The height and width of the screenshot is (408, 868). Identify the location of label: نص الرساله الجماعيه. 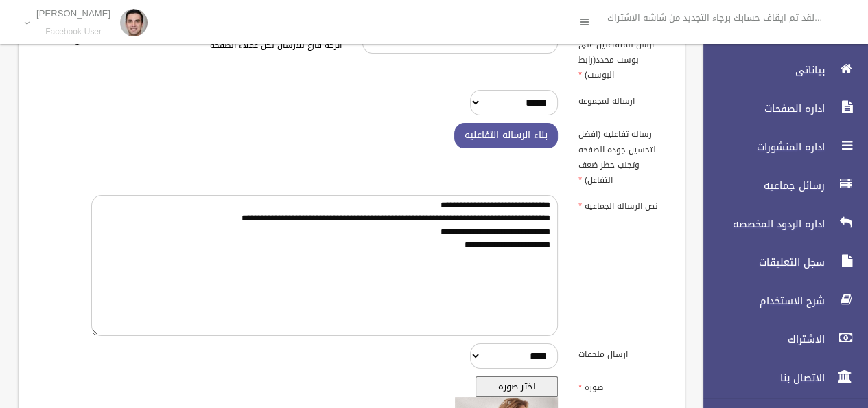
(622, 204).